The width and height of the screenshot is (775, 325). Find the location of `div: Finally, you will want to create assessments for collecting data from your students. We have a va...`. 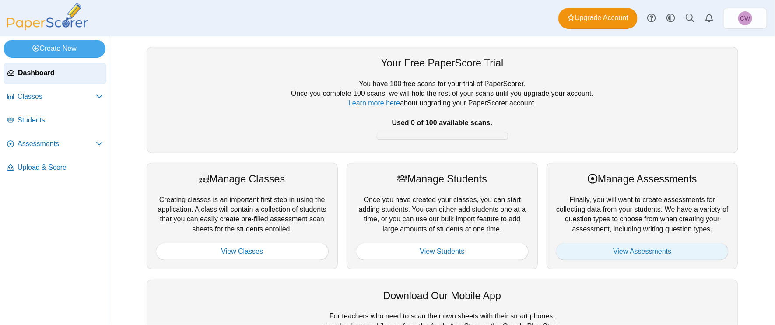

div: Finally, you will want to create assessments for collecting data from your students. We have a va... is located at coordinates (642, 216).